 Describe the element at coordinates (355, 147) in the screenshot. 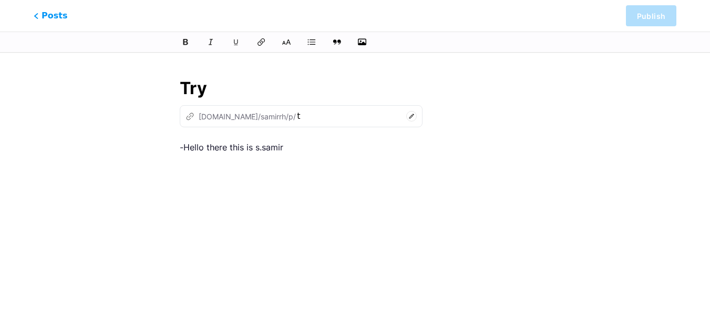

I see `p: -Hello there this is s.samir` at that location.